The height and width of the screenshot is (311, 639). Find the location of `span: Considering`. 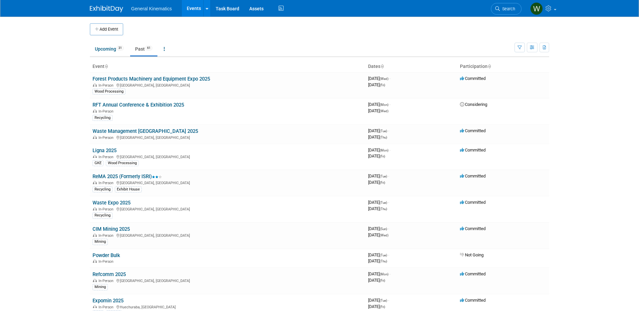

span: Considering is located at coordinates (473, 104).